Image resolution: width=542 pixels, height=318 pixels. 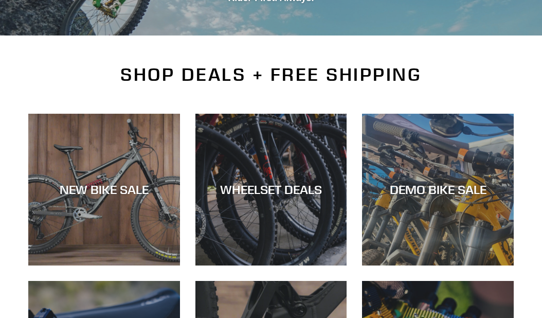 What do you see at coordinates (271, 75) in the screenshot?
I see `h2: SHOP DEALS + FREE SHIPPING` at bounding box center [271, 75].